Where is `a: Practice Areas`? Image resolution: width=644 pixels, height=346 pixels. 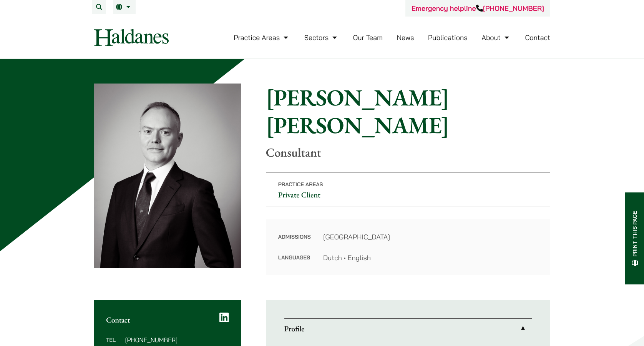 a: Practice Areas is located at coordinates (262, 37).